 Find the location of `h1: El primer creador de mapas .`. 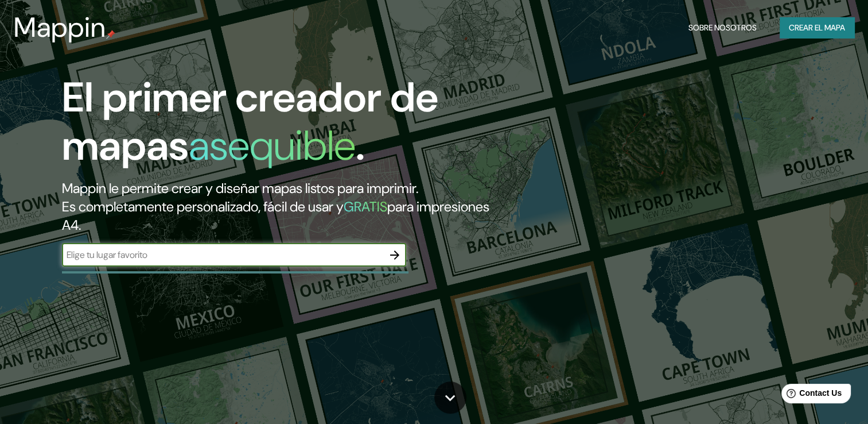

h1: El primer creador de mapas . is located at coordinates (279, 126).